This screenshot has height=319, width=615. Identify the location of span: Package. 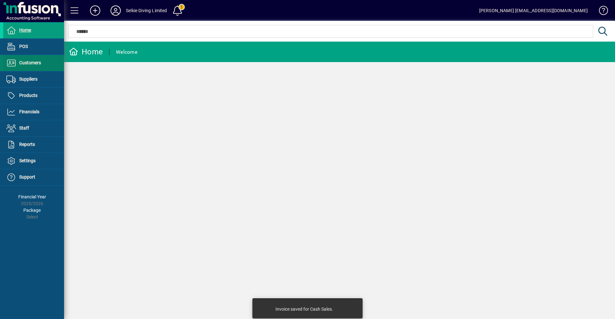
(32, 210).